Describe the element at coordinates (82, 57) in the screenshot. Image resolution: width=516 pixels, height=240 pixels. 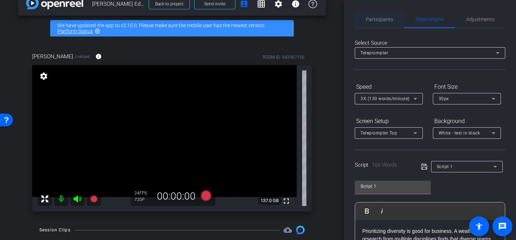
I see `span: Chrome` at that location.